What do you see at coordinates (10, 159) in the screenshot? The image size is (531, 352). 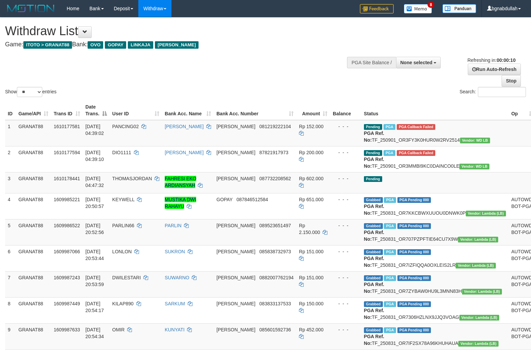 I see `td: 2` at bounding box center [10, 159].